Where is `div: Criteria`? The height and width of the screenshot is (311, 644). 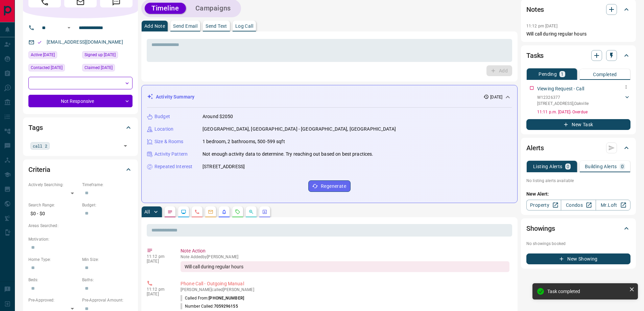
div: Criteria is located at coordinates (81, 169).